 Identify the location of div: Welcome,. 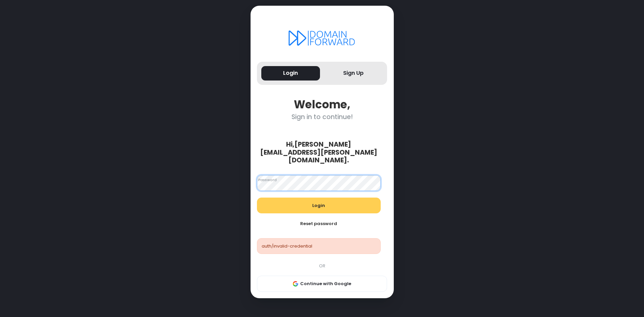
(322, 104).